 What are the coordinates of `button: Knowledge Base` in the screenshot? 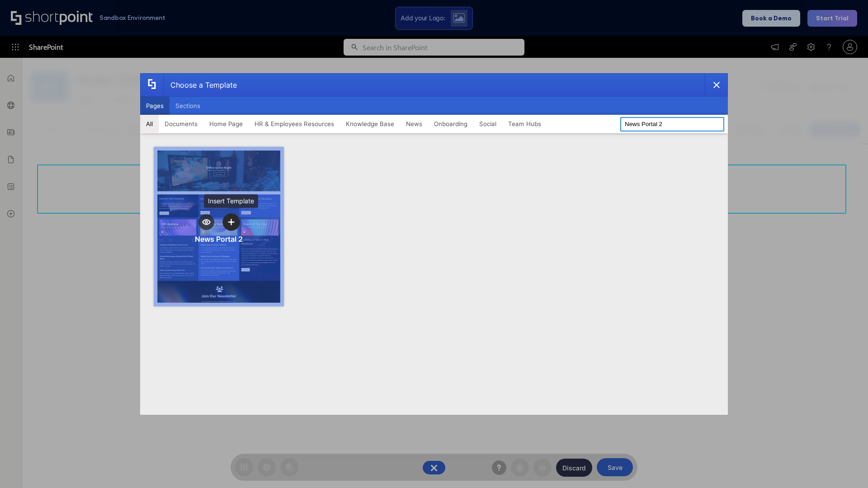 It's located at (370, 123).